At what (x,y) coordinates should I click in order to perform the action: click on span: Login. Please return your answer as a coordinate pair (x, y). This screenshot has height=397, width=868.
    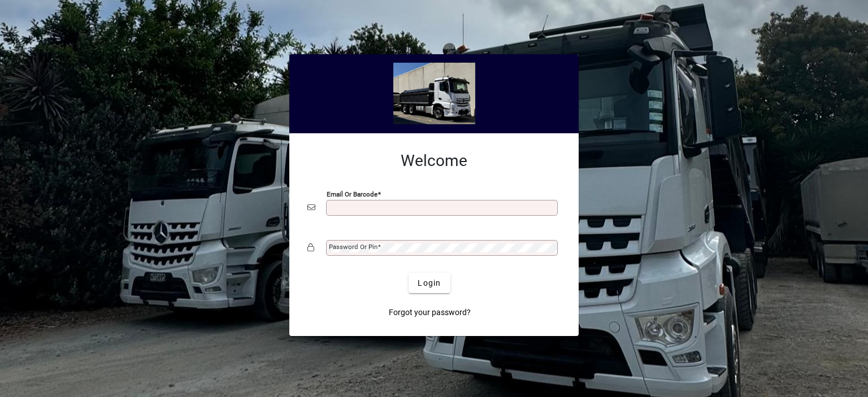
    Looking at the image, I should click on (429, 283).